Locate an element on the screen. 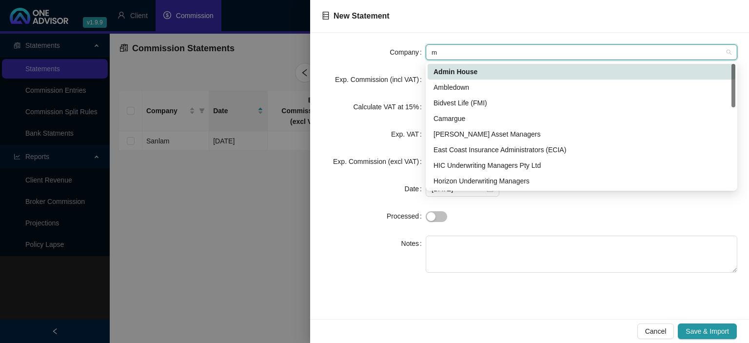 This screenshot has height=343, width=749. div: Camargue is located at coordinates (581, 119).